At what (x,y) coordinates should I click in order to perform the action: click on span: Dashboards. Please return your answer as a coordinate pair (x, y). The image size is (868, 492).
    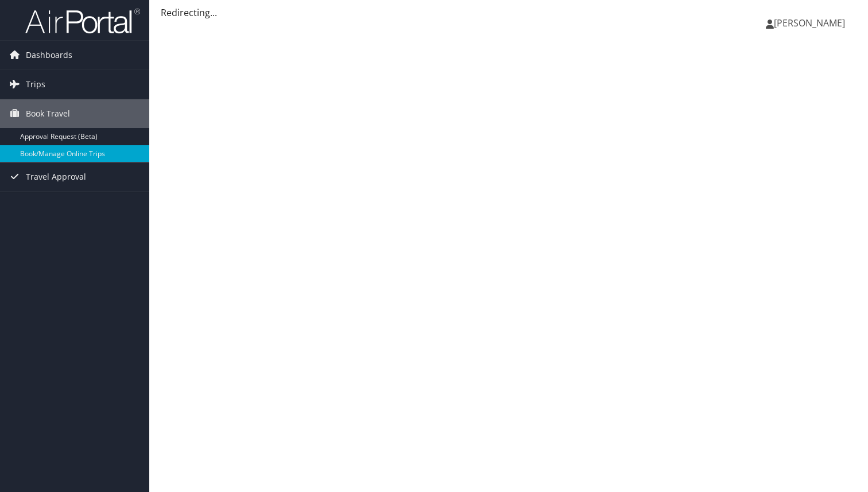
    Looking at the image, I should click on (49, 55).